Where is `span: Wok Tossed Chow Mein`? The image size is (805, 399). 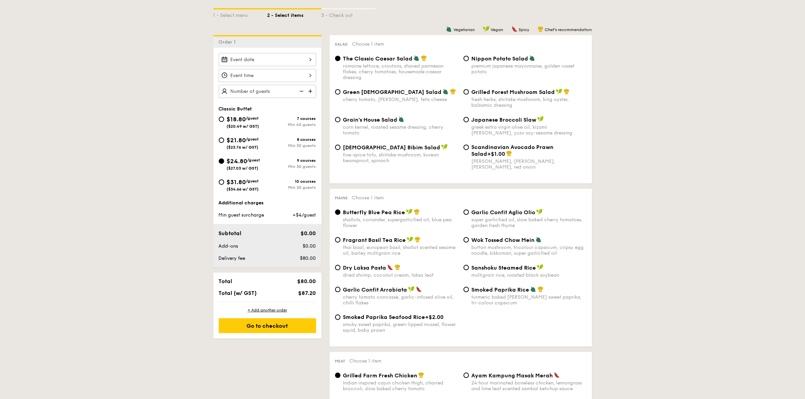 span: Wok Tossed Chow Mein is located at coordinates (503, 240).